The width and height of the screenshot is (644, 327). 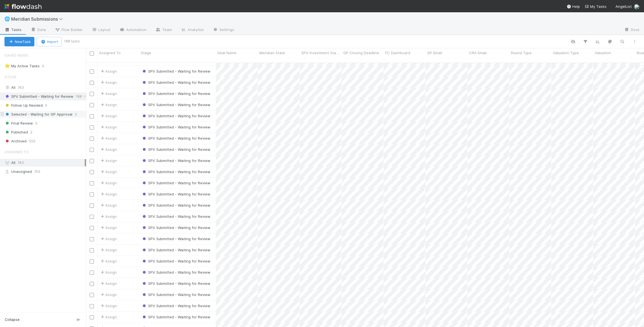 I want to click on small: 188 tasks, so click(x=72, y=41).